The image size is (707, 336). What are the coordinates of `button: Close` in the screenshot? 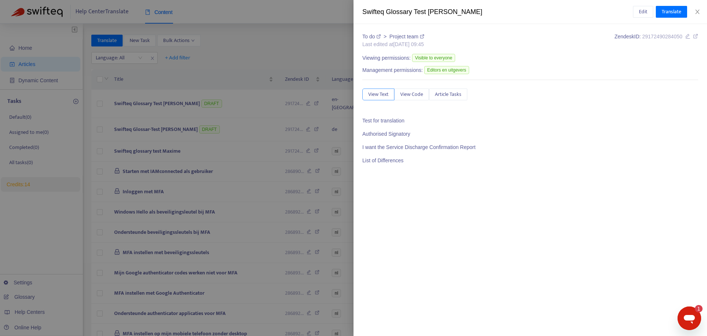 It's located at (698, 12).